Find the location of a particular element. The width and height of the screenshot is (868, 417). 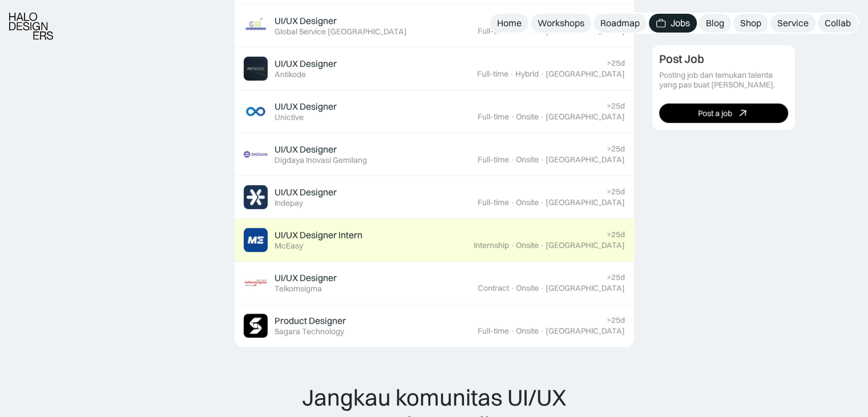

a: Blog is located at coordinates (715, 23).